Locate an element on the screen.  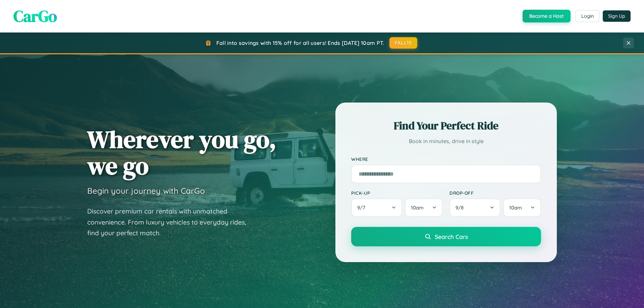
label: Drop-off is located at coordinates (495, 193).